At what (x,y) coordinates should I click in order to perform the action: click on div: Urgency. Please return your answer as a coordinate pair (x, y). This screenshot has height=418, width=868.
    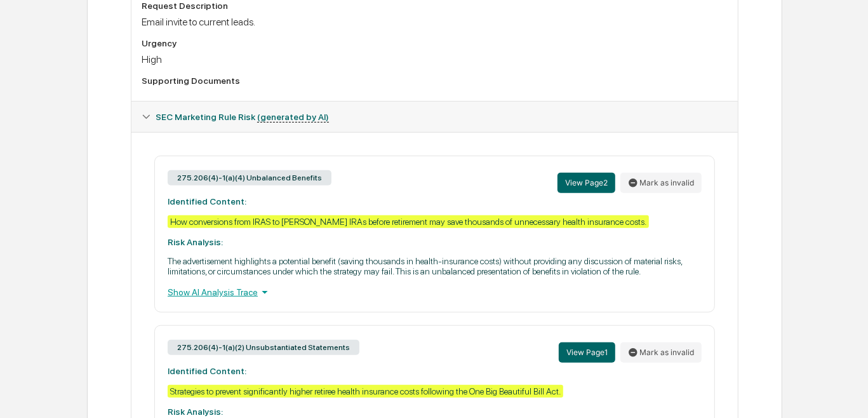
    Looking at the image, I should click on (434, 43).